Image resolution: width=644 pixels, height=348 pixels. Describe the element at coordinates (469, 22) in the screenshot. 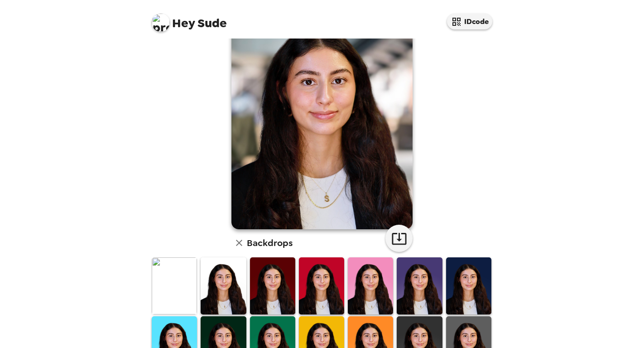

I see `button: IDcode` at that location.